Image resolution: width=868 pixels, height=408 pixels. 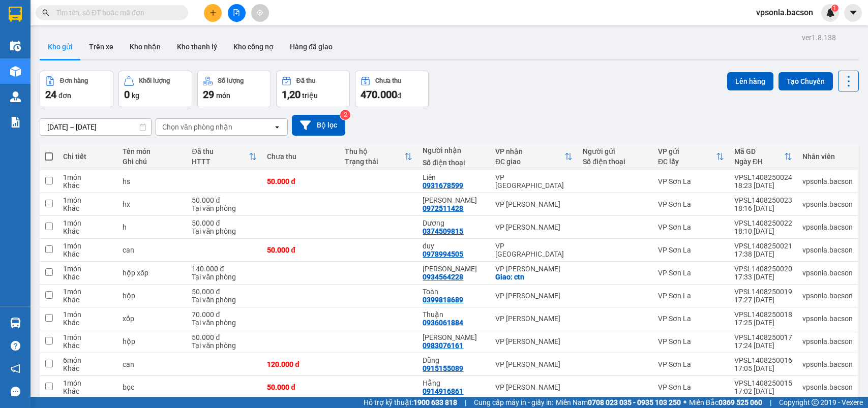 What do you see at coordinates (443, 254) in the screenshot?
I see `div: 0978994505` at bounding box center [443, 254].